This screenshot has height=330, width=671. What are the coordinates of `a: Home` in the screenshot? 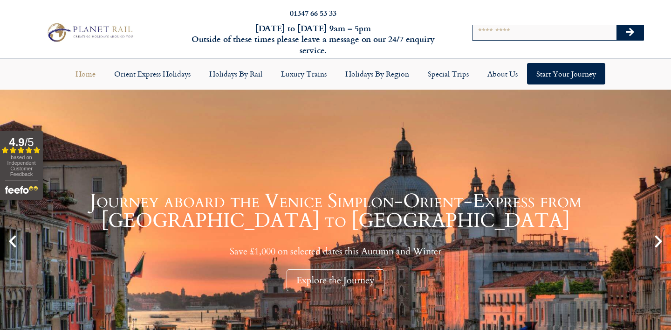 It's located at (85, 74).